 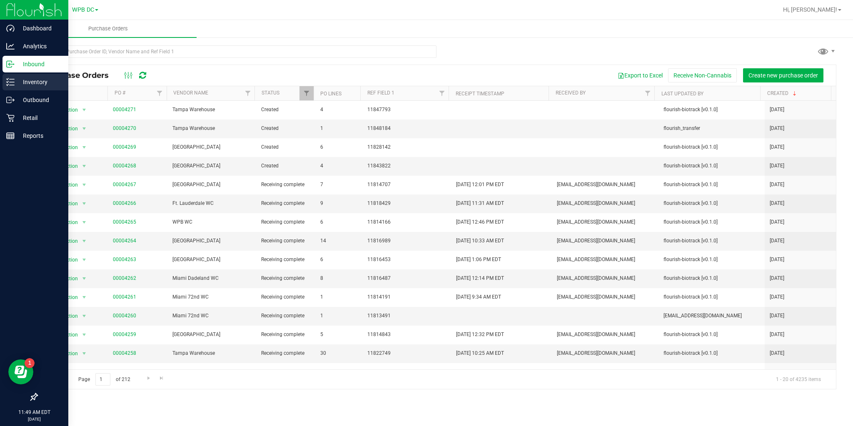 I want to click on input: 1, so click(x=103, y=379).